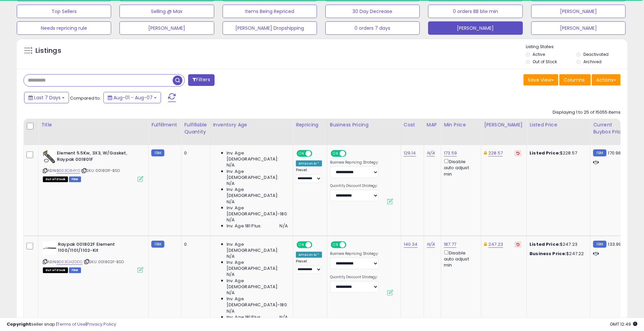  Describe the element at coordinates (133, 98) in the screenshot. I see `span: Aug-01 - Aug-07` at that location.